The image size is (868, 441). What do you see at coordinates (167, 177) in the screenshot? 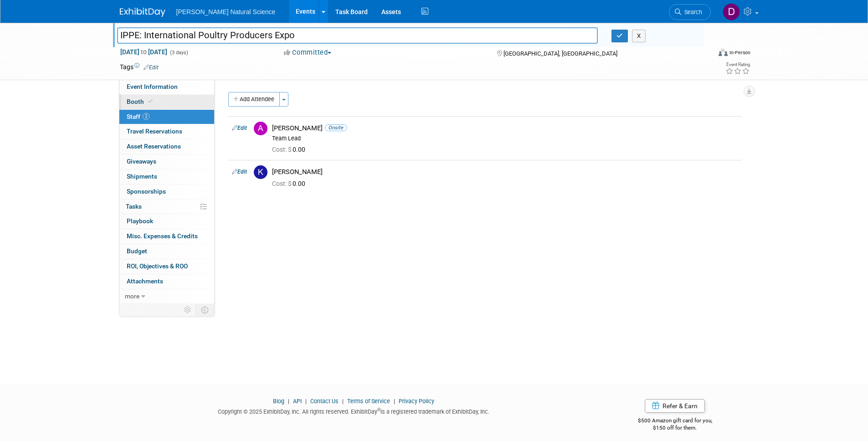
I see `a: Shipments` at bounding box center [167, 177].